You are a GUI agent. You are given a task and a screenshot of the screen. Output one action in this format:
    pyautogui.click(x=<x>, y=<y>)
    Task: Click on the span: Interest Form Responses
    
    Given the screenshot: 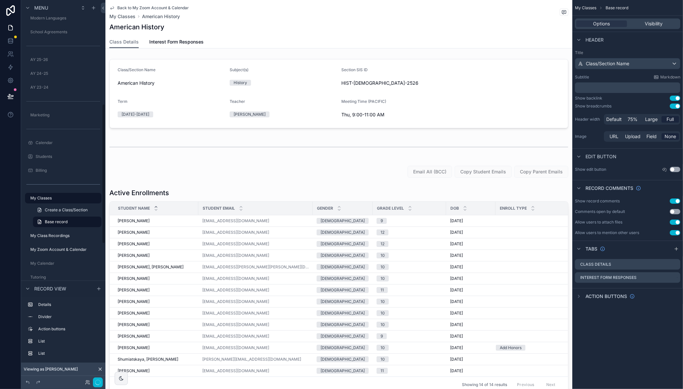 What is the action you would take?
    pyautogui.click(x=176, y=42)
    